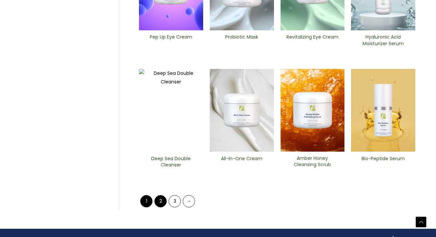 Image resolution: width=436 pixels, height=237 pixels. What do you see at coordinates (146, 201) in the screenshot?
I see `span: Page 1` at bounding box center [146, 201].